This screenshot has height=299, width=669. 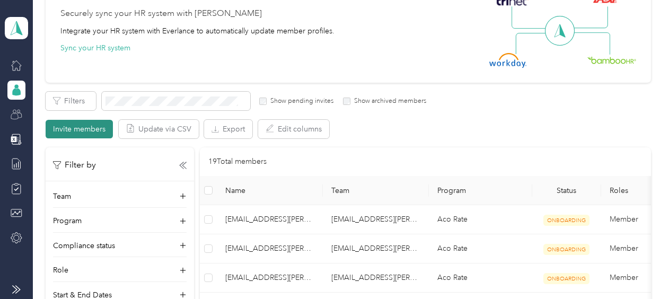 What do you see at coordinates (300, 101) in the screenshot?
I see `label: Show pending invites` at bounding box center [300, 101].